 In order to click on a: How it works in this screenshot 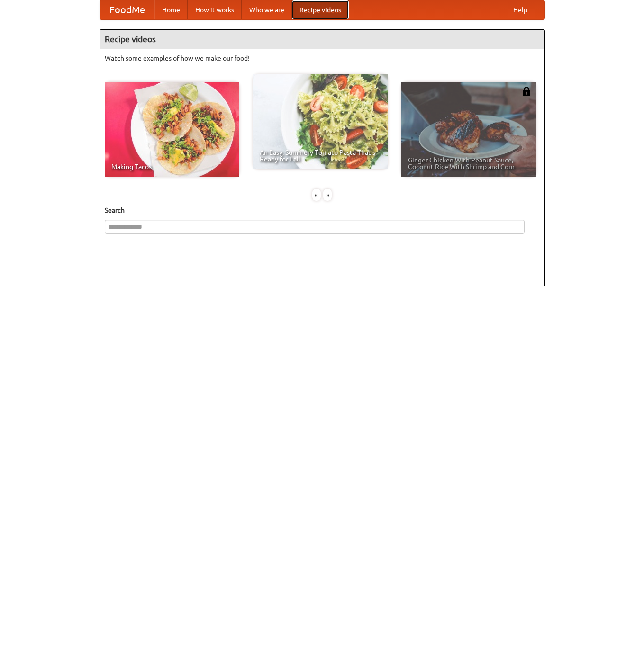, I will do `click(215, 10)`.